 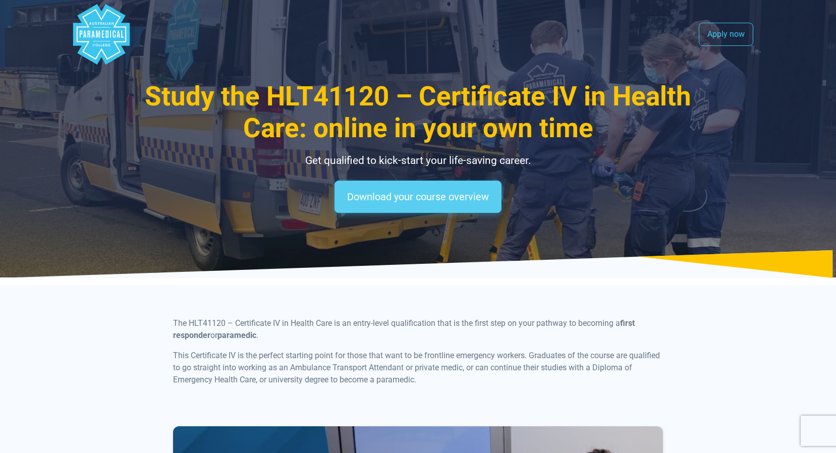 What do you see at coordinates (397, 323) in the screenshot?
I see `span: The HLT41120 – Certificate IV in Health Care is an entry-level qualification that is the first st...` at bounding box center [397, 323].